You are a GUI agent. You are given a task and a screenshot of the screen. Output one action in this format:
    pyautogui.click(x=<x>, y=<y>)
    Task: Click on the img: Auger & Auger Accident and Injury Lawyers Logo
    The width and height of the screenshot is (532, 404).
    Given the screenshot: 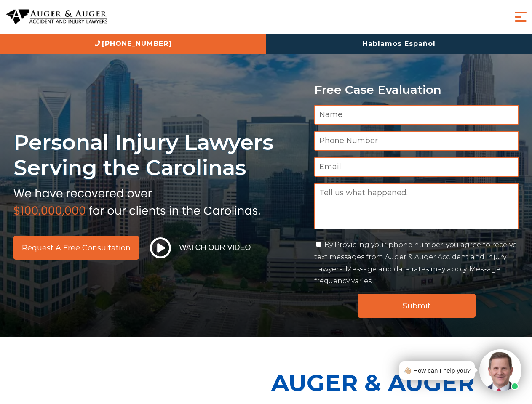 What is the action you would take?
    pyautogui.click(x=57, y=17)
    